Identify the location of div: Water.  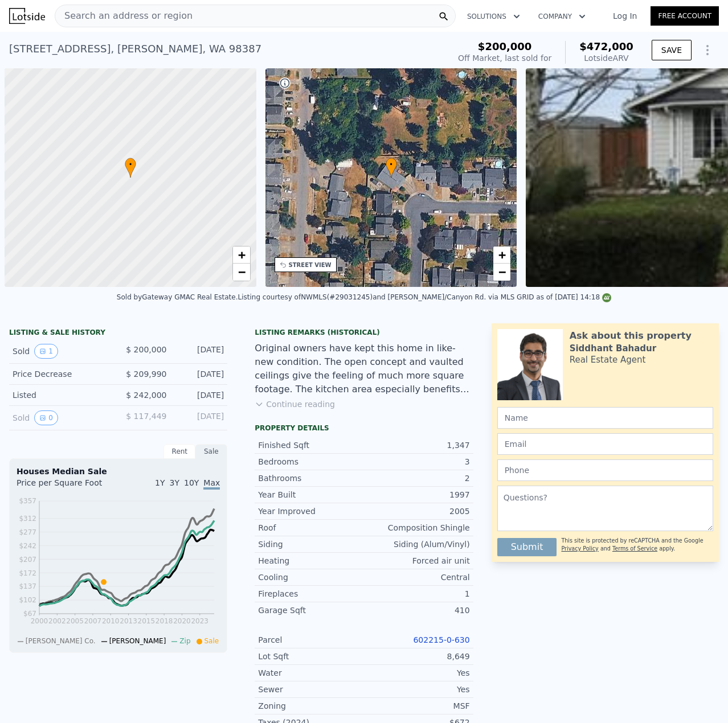
(311, 673).